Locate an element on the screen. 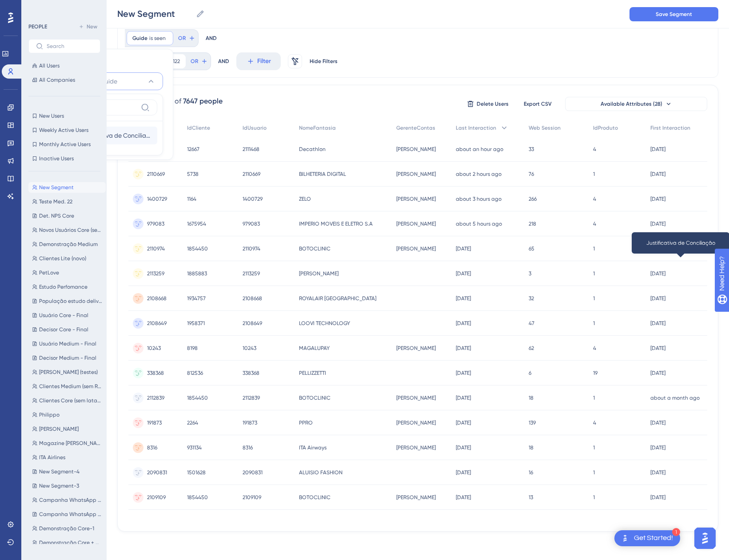  time: about 2 hours ago is located at coordinates (479, 174).